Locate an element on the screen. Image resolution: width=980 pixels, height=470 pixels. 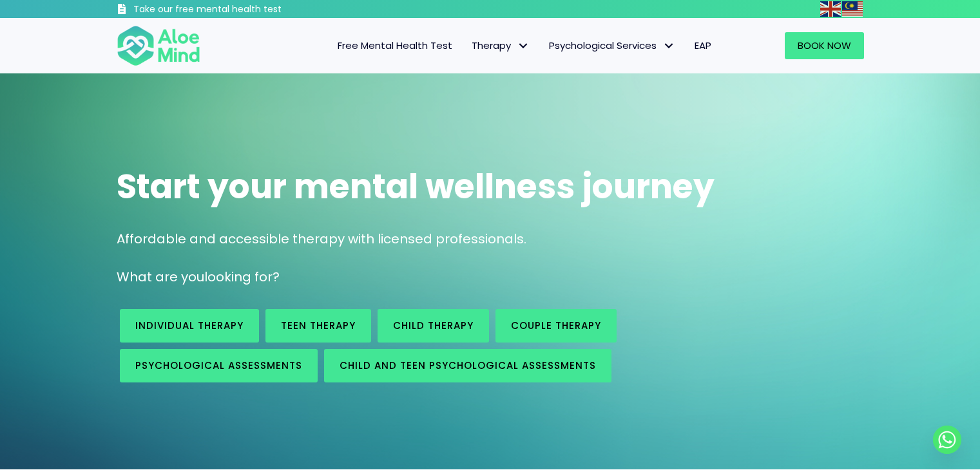
a: EAP is located at coordinates (703, 46).